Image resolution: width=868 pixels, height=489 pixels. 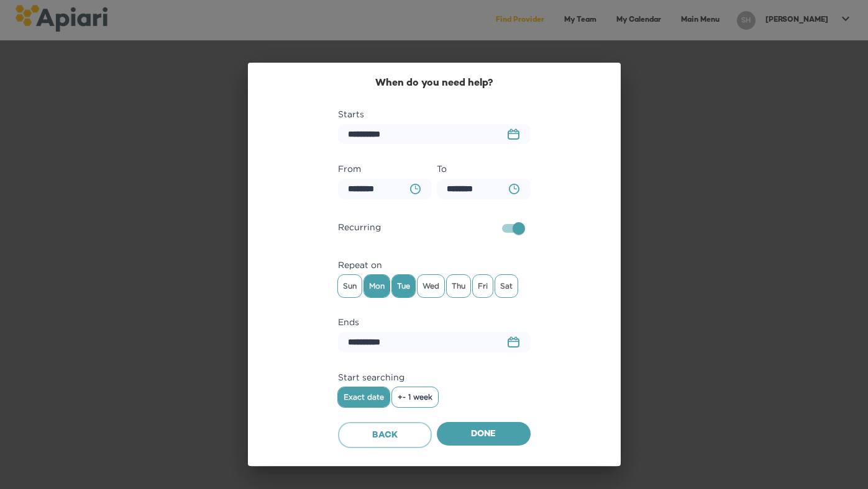 What do you see at coordinates (458, 286) in the screenshot?
I see `div: Thu` at bounding box center [458, 286].